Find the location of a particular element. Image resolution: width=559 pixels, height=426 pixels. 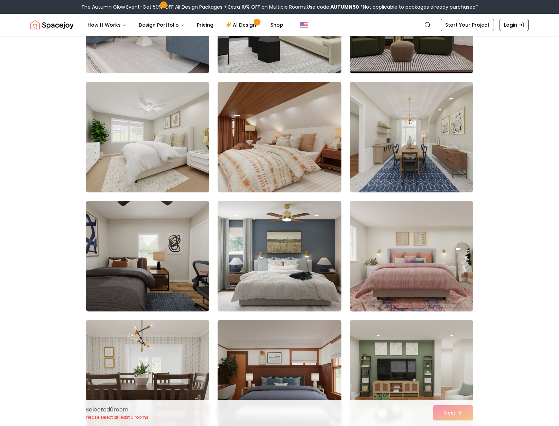

a: Start Your Project is located at coordinates (467, 25).